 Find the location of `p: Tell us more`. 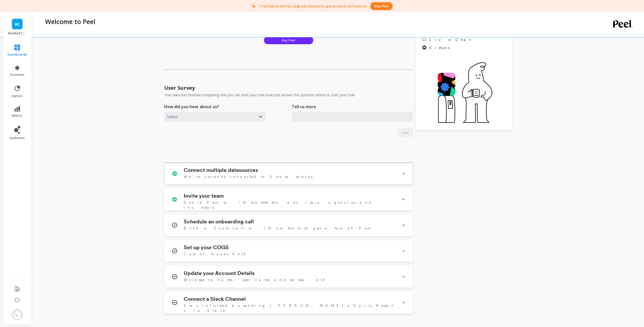

p: Tell us more is located at coordinates (304, 107).